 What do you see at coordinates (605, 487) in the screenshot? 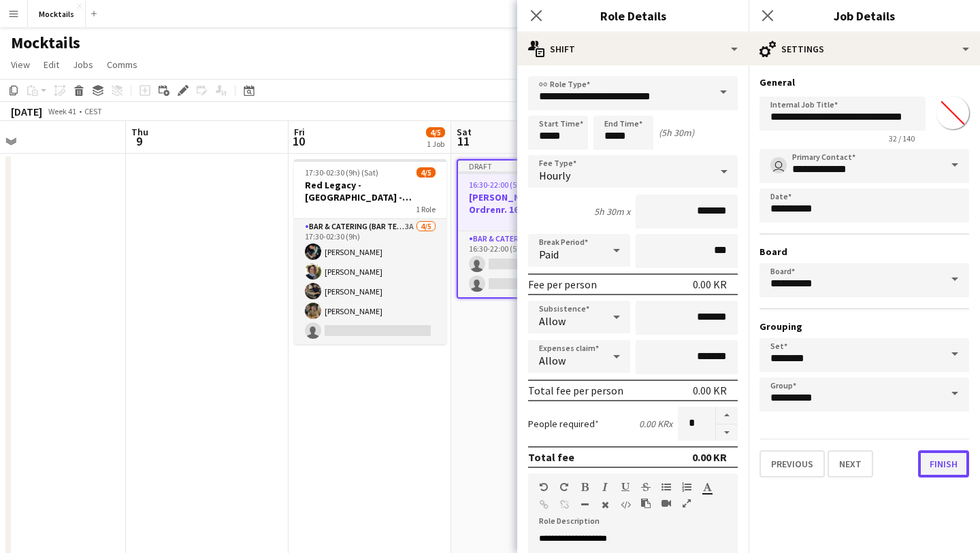
I see `button: Italic` at bounding box center [605, 487].